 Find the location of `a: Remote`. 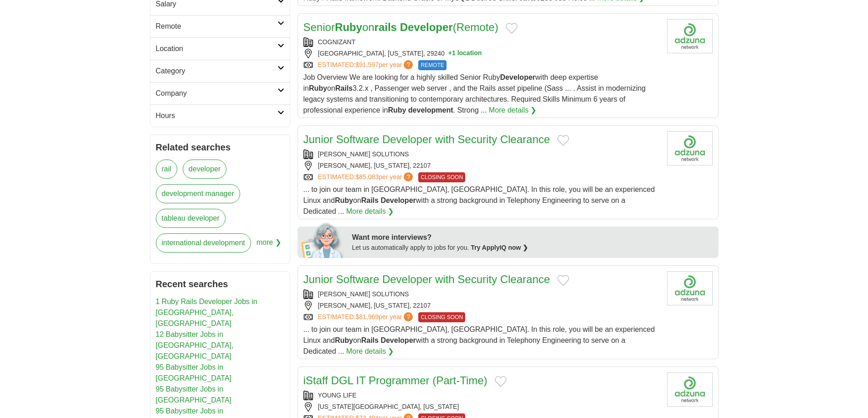

a: Remote is located at coordinates (220, 26).